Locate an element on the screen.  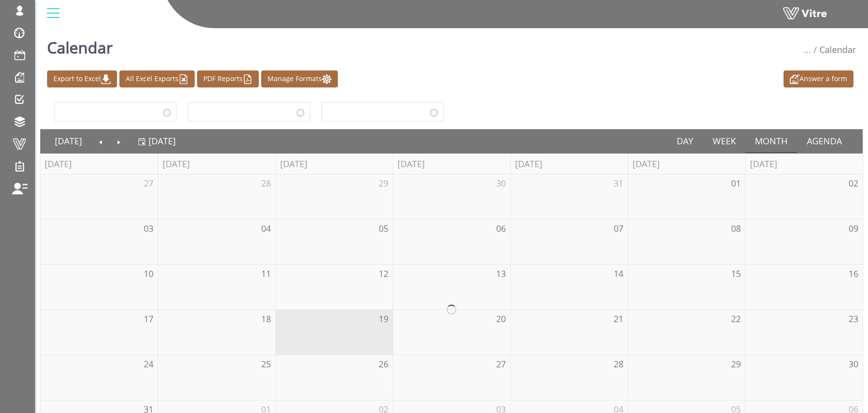
h1: Calendar is located at coordinates (80, 45).